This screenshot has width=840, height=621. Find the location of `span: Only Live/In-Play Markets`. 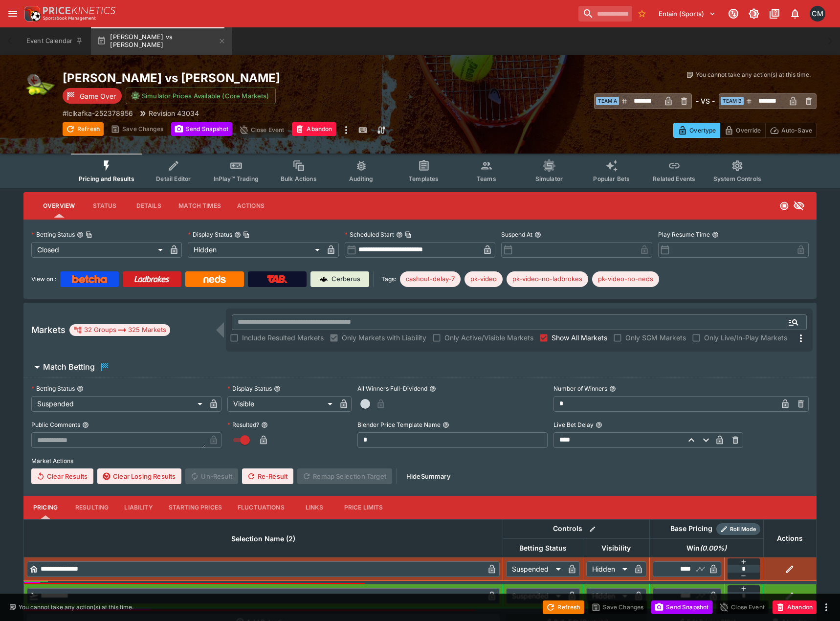

span: Only Live/In-Play Markets is located at coordinates (745, 337).